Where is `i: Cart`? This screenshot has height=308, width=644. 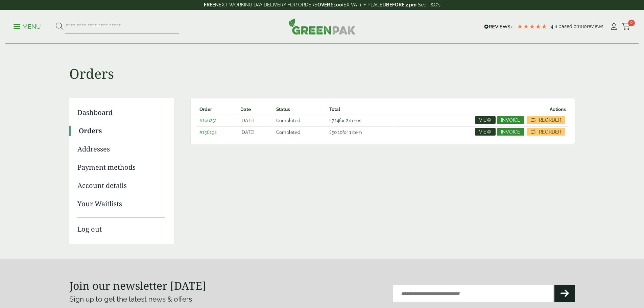 i: Cart is located at coordinates (626, 27).